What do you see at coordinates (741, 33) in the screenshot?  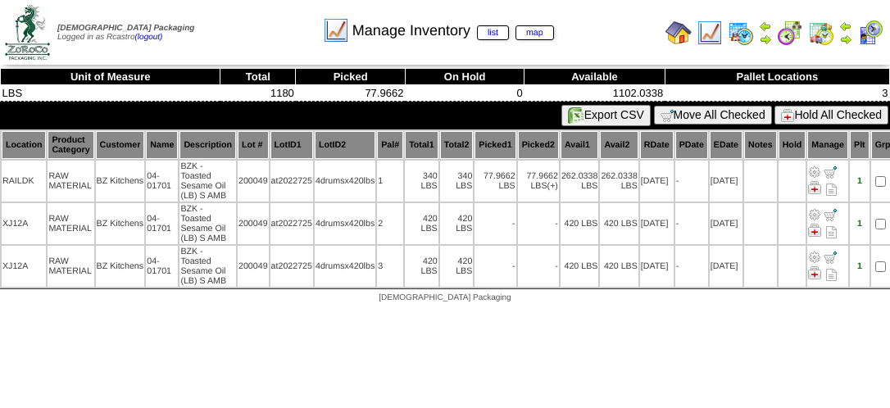 I see `img: calendarprod.gif` at bounding box center [741, 33].